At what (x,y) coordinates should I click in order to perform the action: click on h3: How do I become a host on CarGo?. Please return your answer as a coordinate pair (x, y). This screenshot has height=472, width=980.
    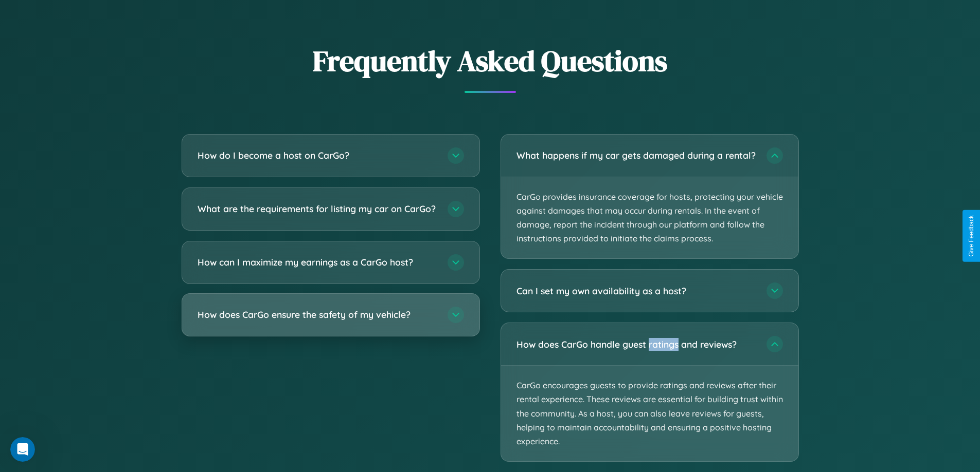
    Looking at the image, I should click on (317, 155).